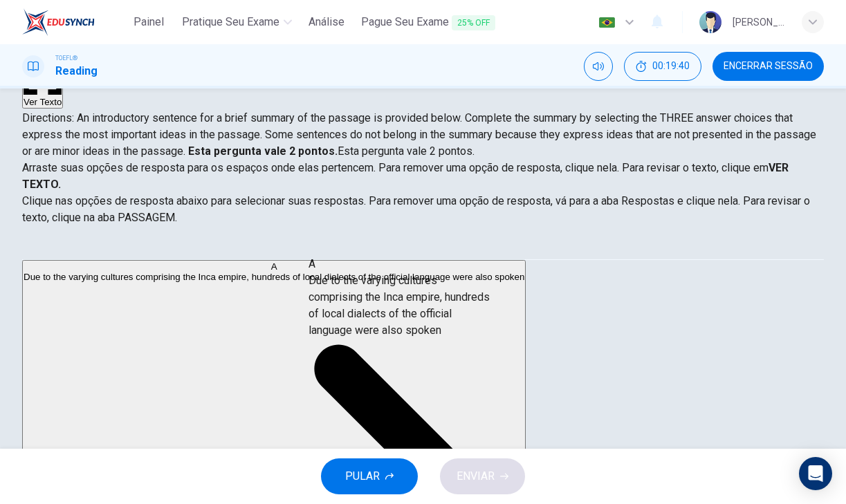 This screenshot has height=504, width=846. I want to click on button: 00:19:40, so click(663, 66).